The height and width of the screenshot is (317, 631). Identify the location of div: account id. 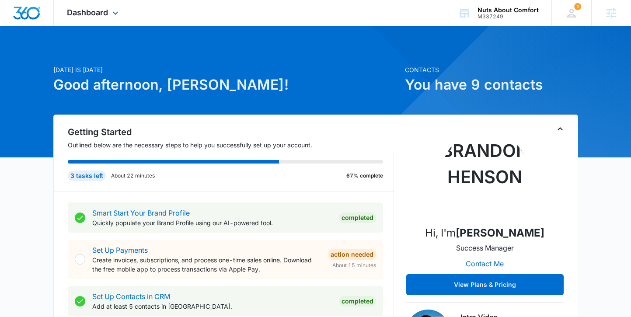
(508, 17).